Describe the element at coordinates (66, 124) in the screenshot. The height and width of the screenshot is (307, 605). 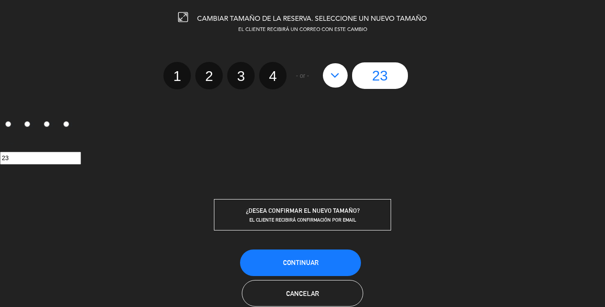
I see `input: 4` at that location.